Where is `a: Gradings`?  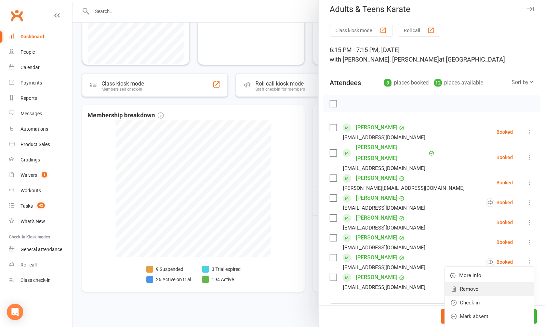 a: Gradings is located at coordinates (40, 160).